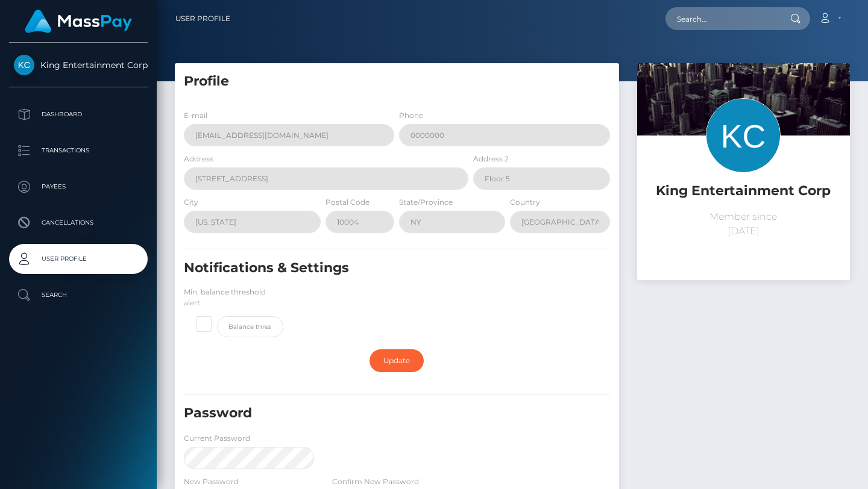  What do you see at coordinates (191, 203) in the screenshot?
I see `label: City` at bounding box center [191, 203].